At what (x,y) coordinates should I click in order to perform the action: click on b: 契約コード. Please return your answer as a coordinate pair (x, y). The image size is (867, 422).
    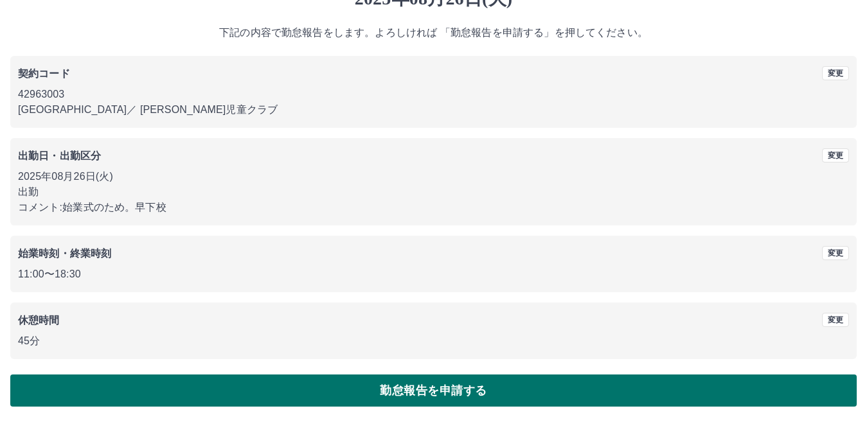
    Looking at the image, I should click on (44, 73).